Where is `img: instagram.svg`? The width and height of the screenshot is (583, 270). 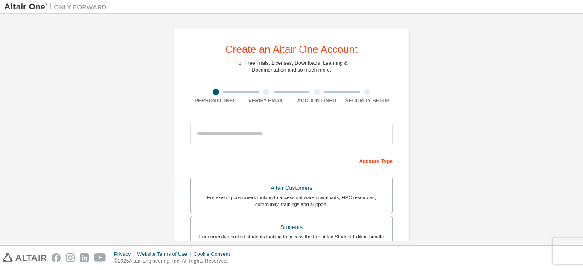 img: instagram.svg is located at coordinates (70, 258).